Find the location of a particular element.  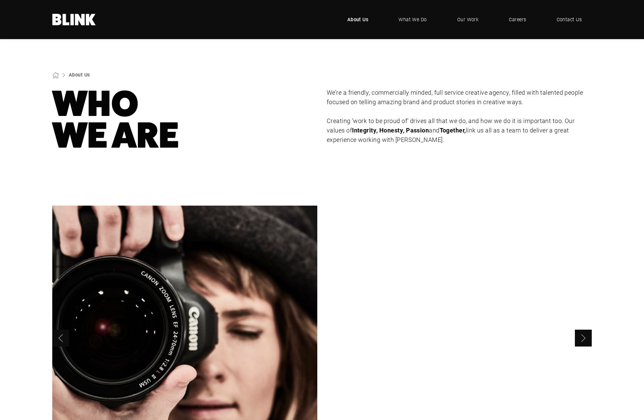

a: Our Work is located at coordinates (468, 20).